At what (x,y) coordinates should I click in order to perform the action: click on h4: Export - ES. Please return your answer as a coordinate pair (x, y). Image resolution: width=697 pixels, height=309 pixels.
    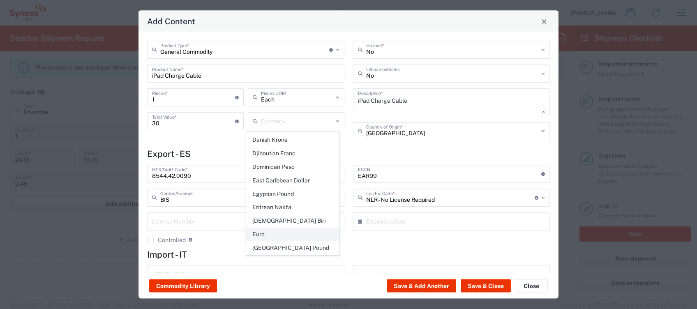
    Looking at the image, I should click on (348, 154).